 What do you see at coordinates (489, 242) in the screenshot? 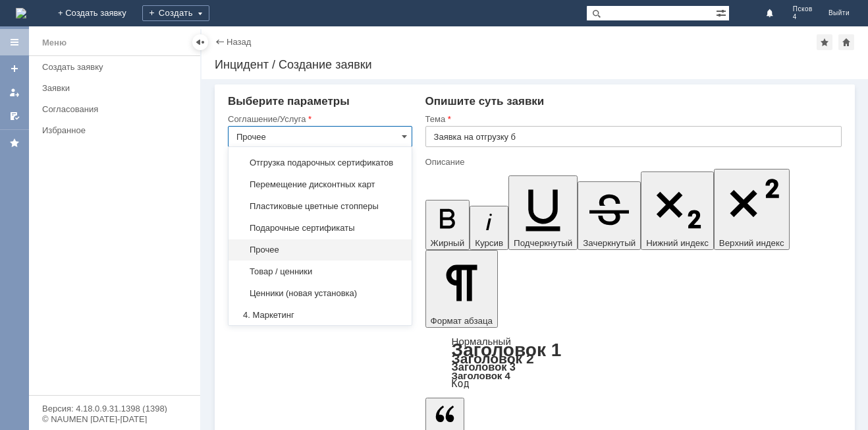
I see `span: Курсив` at bounding box center [489, 242].